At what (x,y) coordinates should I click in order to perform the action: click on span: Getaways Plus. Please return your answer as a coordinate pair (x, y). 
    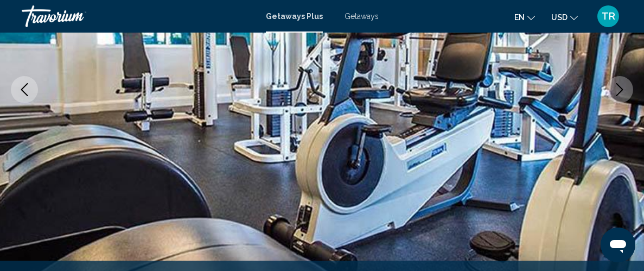
    Looking at the image, I should click on (294, 16).